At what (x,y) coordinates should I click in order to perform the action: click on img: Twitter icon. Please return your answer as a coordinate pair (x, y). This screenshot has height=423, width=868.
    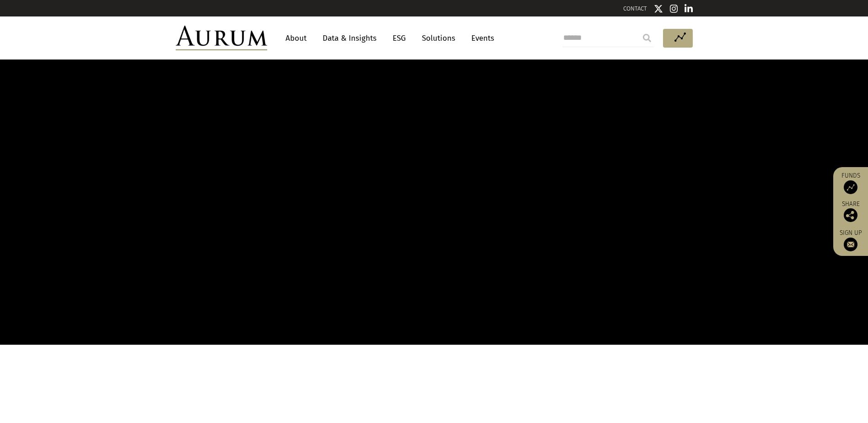
    Looking at the image, I should click on (659, 9).